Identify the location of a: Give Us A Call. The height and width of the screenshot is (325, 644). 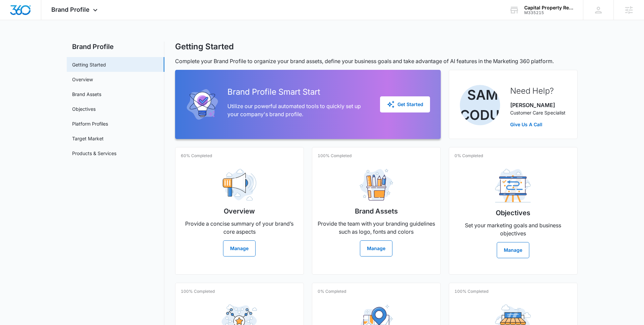
(537, 124).